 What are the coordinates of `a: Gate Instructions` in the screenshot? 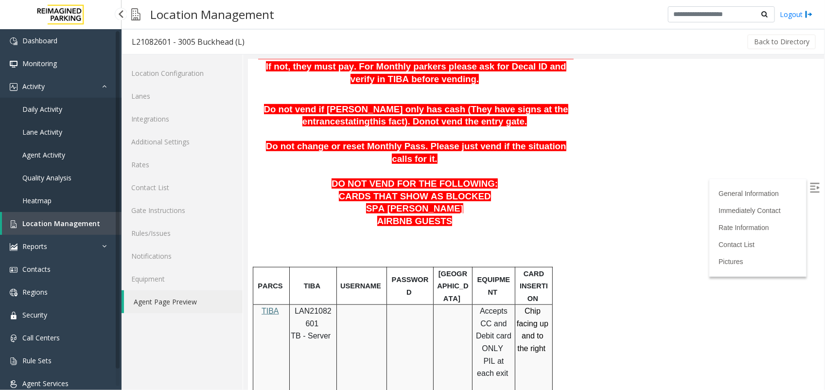 It's located at (182, 210).